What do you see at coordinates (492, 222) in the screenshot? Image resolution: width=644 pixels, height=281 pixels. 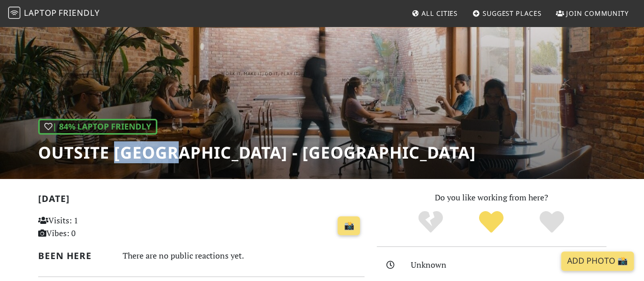 I see `div: Yes` at bounding box center [492, 222].